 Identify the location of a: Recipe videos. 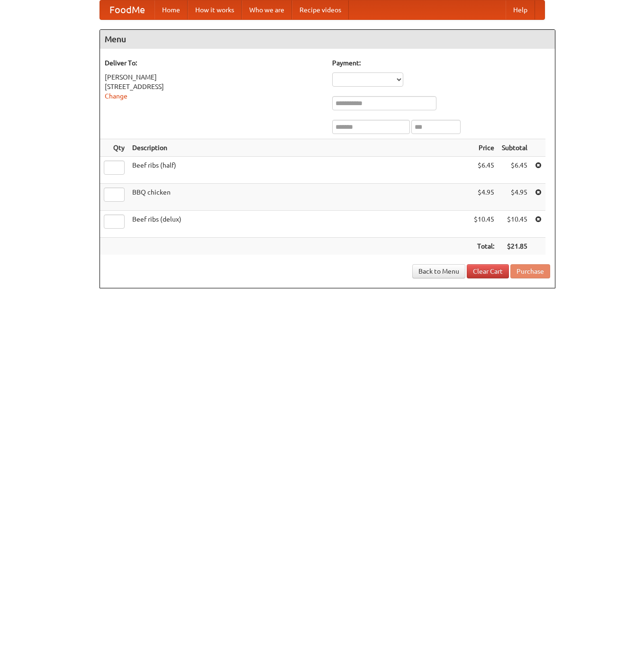
(320, 10).